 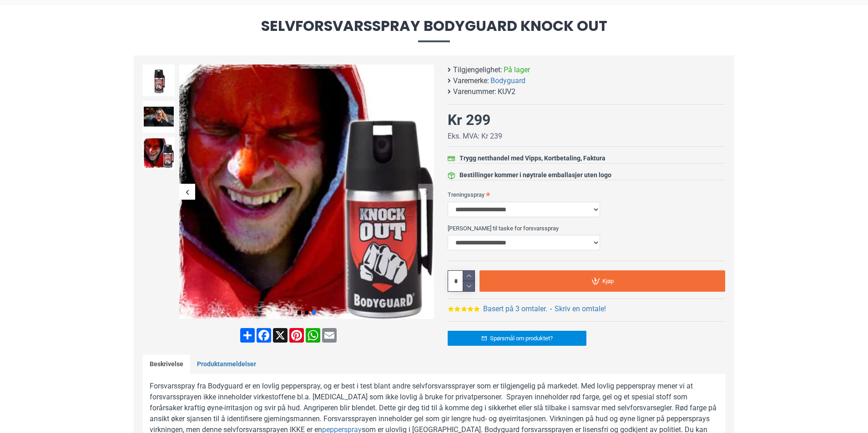 What do you see at coordinates (506, 92) in the screenshot?
I see `span: KUV2` at bounding box center [506, 92].